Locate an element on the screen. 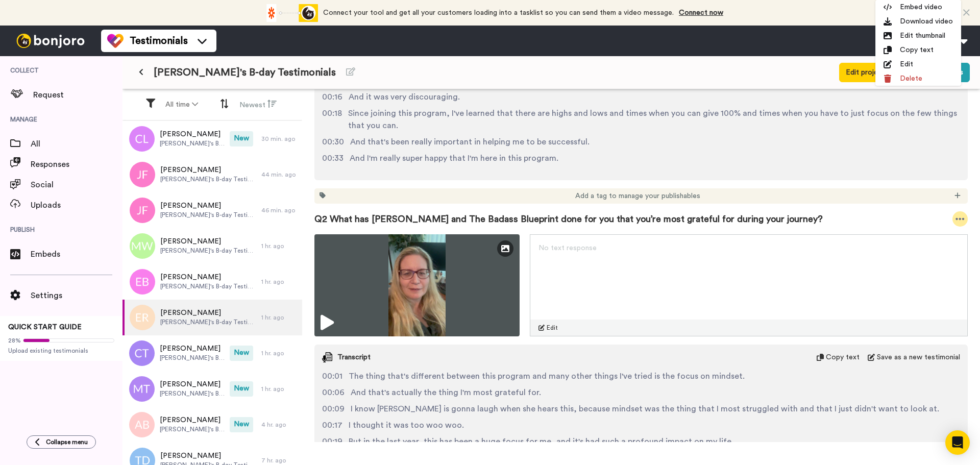  img: ct.png is located at coordinates (142, 353).